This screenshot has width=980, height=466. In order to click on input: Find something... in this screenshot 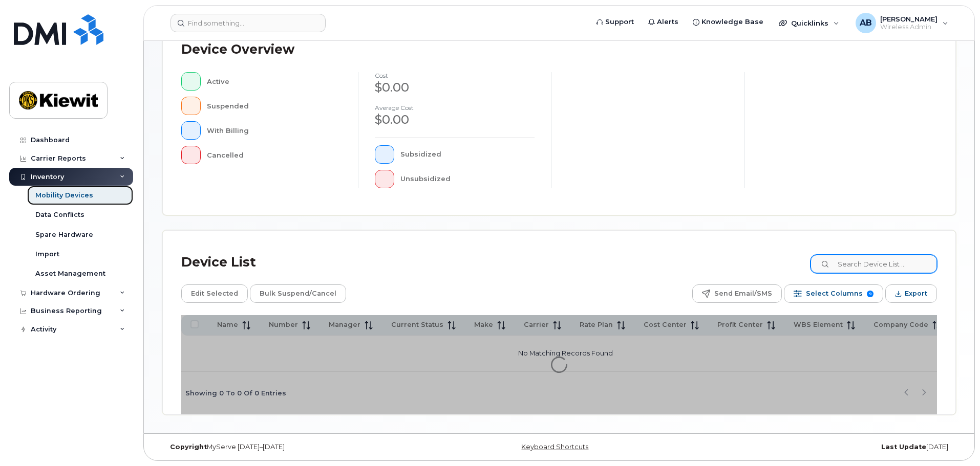, I will do `click(248, 23)`.